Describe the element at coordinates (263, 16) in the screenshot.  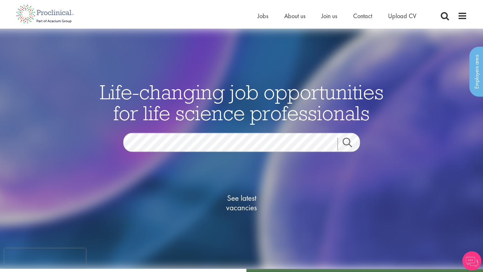
I see `span: Jobs` at that location.